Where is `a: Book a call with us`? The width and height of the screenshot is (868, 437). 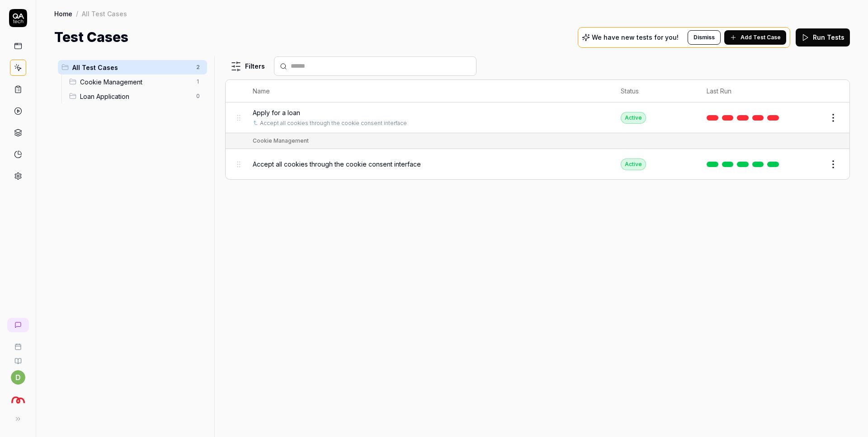 a: Book a call with us is located at coordinates (17, 343).